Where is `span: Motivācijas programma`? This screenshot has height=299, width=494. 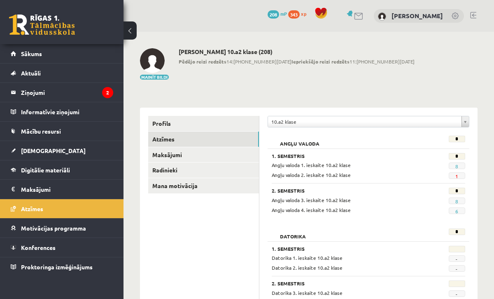 span: Motivācijas programma is located at coordinates (54, 228).